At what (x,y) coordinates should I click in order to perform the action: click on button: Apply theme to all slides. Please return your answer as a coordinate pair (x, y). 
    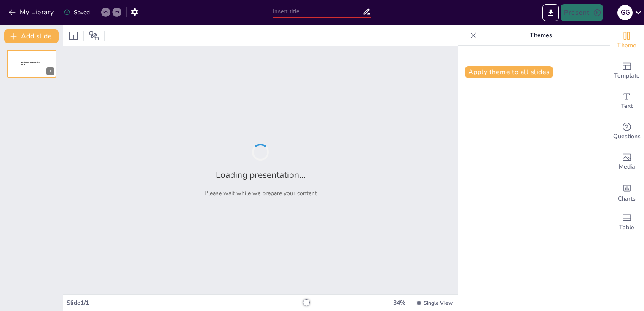
    Looking at the image, I should click on (509, 72).